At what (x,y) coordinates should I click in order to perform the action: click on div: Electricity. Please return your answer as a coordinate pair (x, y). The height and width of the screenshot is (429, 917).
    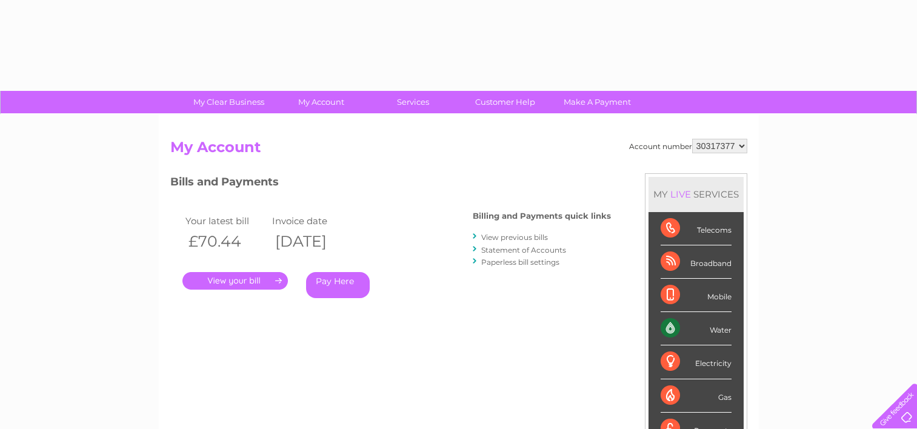
    Looking at the image, I should click on (696, 362).